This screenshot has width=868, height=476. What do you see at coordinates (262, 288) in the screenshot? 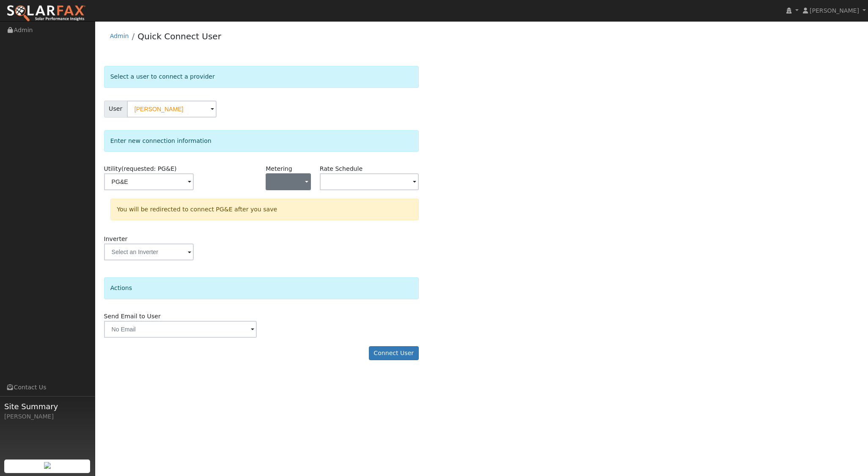
I see `div: Actions` at bounding box center [262, 288].